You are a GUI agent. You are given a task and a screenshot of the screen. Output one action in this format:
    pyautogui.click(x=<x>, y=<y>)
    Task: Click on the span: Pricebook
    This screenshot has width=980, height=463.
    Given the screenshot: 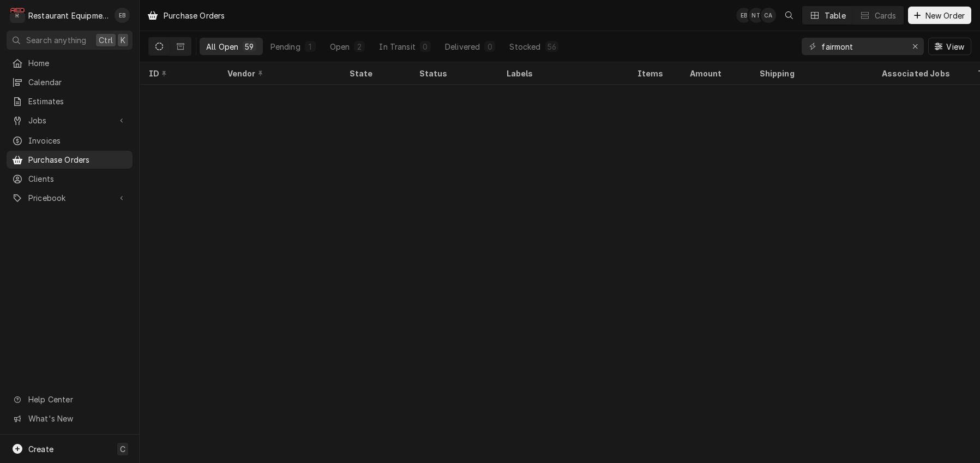 What is the action you would take?
    pyautogui.click(x=69, y=198)
    